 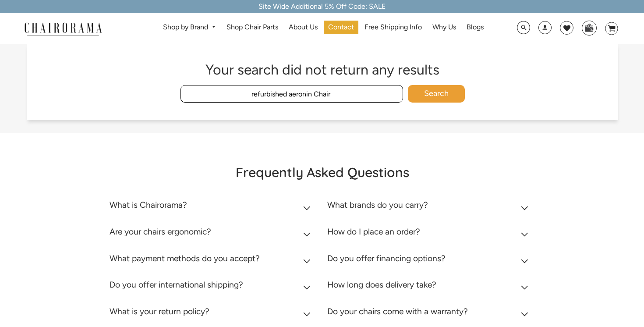 What do you see at coordinates (148, 205) in the screenshot?
I see `h2: What is Chairorama?` at bounding box center [148, 205].